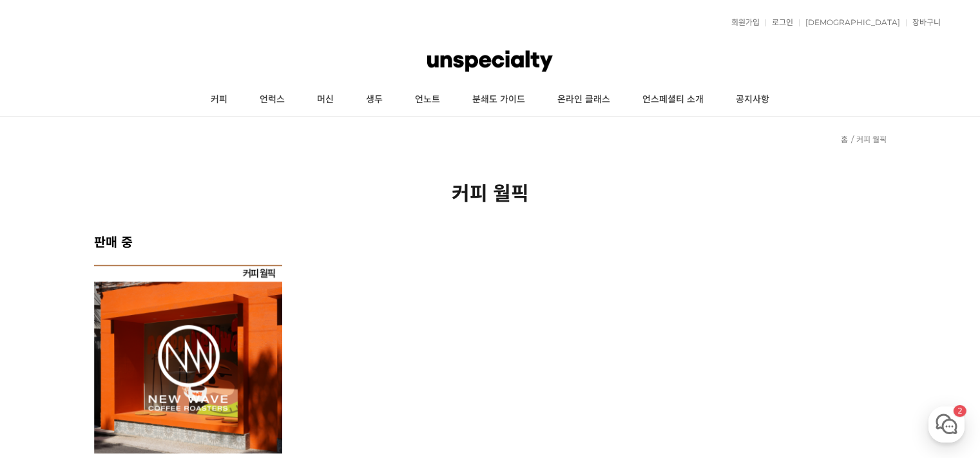  Describe the element at coordinates (325, 100) in the screenshot. I see `a: 머신` at that location.